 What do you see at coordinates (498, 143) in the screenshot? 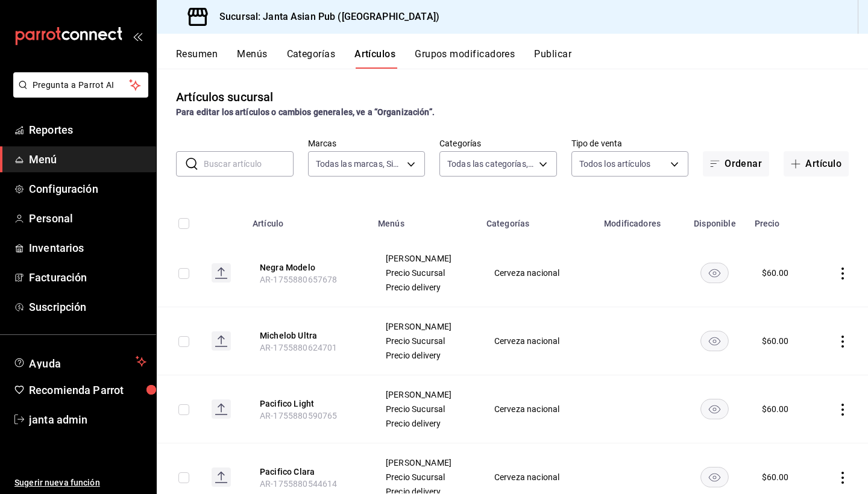
I see `label: Categorías` at bounding box center [498, 143].